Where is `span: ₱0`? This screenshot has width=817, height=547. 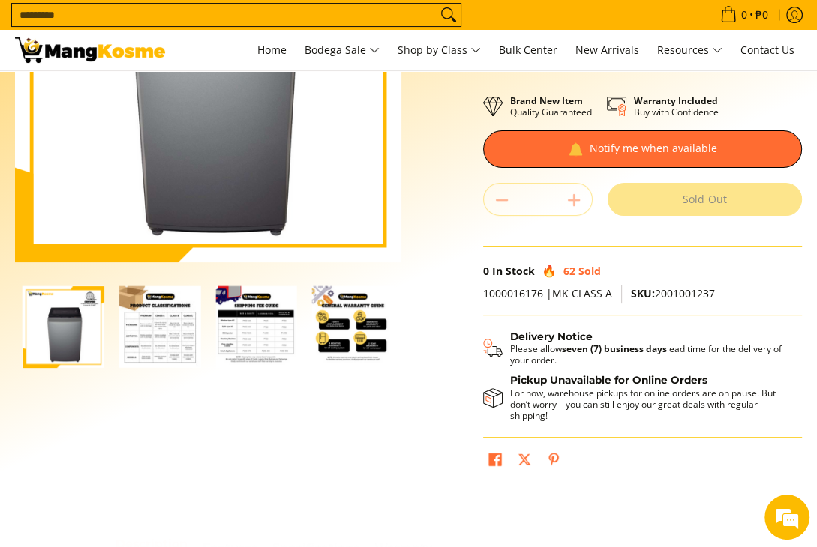 span: ₱0 is located at coordinates (761, 15).